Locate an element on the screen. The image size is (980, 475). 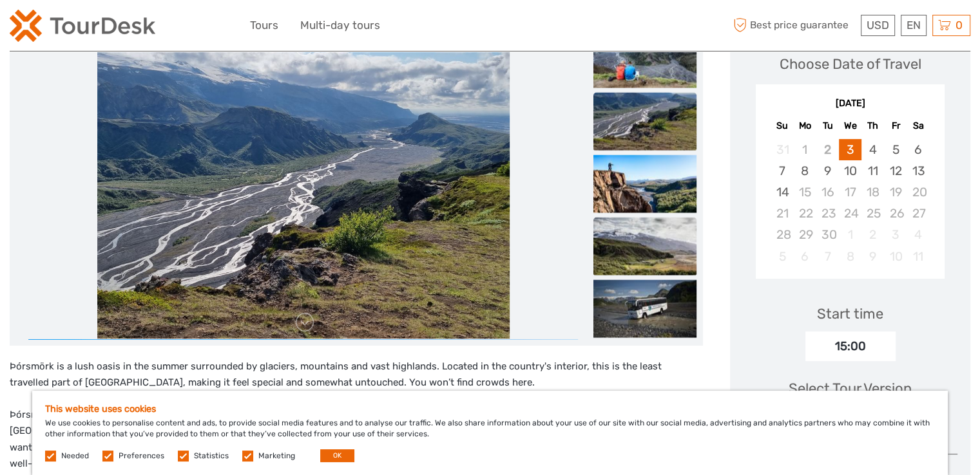
div: Not available Monday, September 22nd, 2025 is located at coordinates (804, 213).